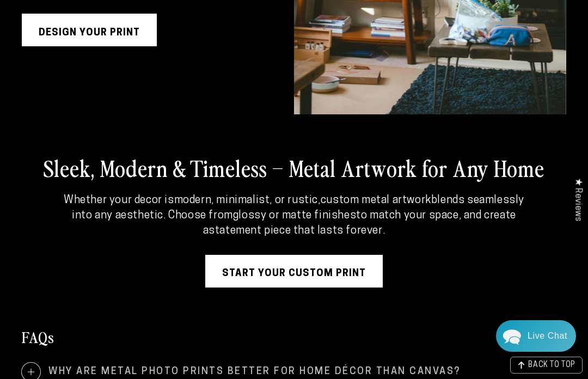 The height and width of the screenshot is (379, 588). Describe the element at coordinates (246, 200) in the screenshot. I see `strong: modern, minimalist, or rustic` at that location.